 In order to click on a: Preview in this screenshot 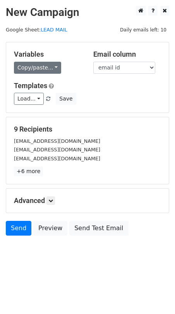, I will do `click(50, 228)`.